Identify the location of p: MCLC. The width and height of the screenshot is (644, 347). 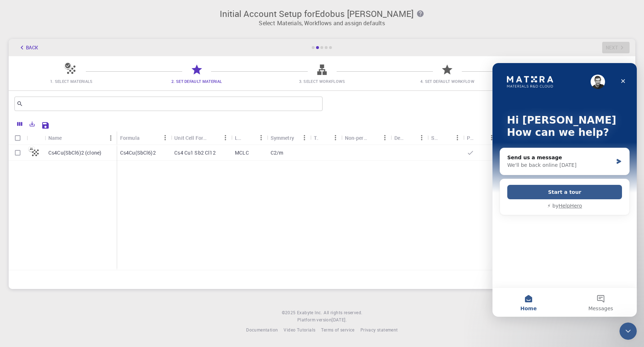
(242, 153).